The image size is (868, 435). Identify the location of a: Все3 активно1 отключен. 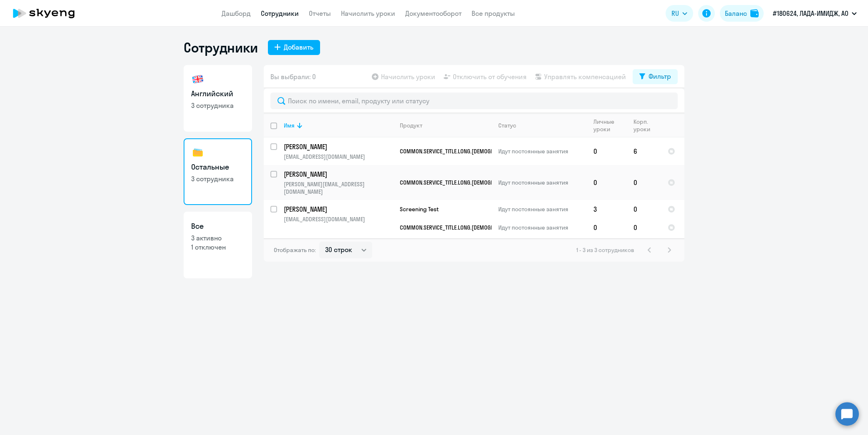
(218, 245).